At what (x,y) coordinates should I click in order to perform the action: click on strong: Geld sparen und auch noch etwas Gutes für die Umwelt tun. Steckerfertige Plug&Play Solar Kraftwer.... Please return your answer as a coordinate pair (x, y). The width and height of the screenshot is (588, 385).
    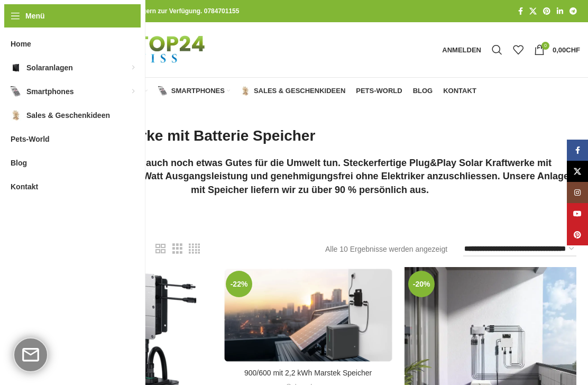
    Looking at the image, I should click on (310, 176).